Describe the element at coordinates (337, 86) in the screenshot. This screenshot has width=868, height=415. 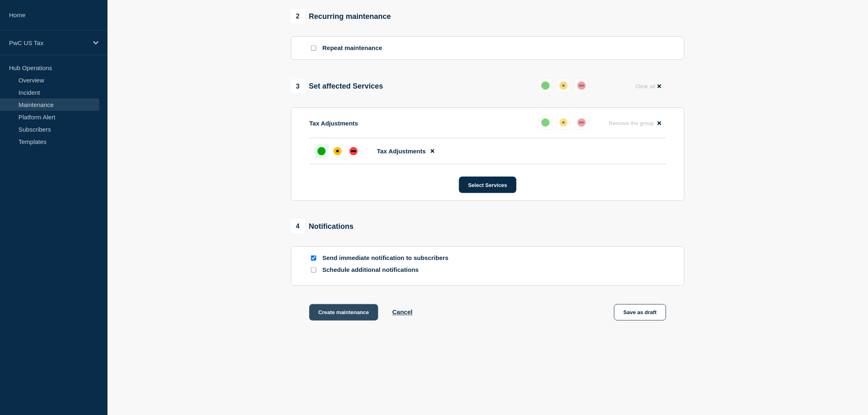
I see `div: Set affected Services` at that location.